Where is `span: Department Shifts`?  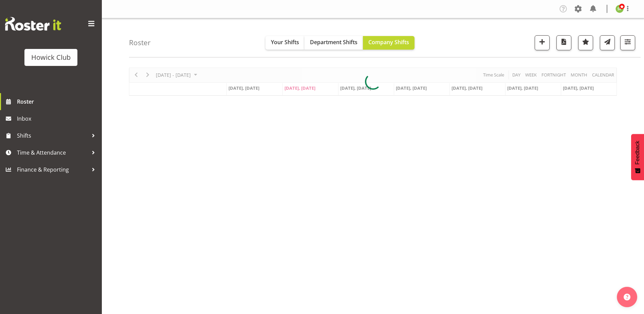 span: Department Shifts is located at coordinates (334, 42).